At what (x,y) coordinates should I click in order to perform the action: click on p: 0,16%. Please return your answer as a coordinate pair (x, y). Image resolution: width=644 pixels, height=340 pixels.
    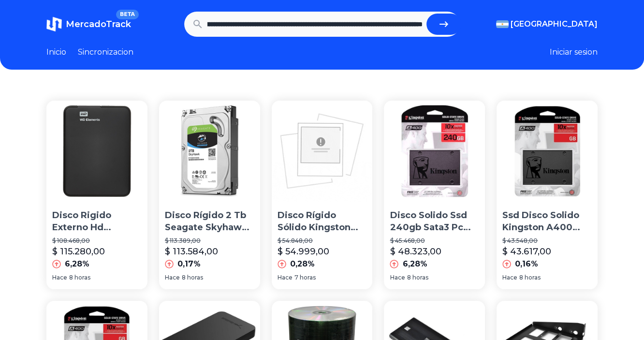
    Looking at the image, I should click on (527, 264).